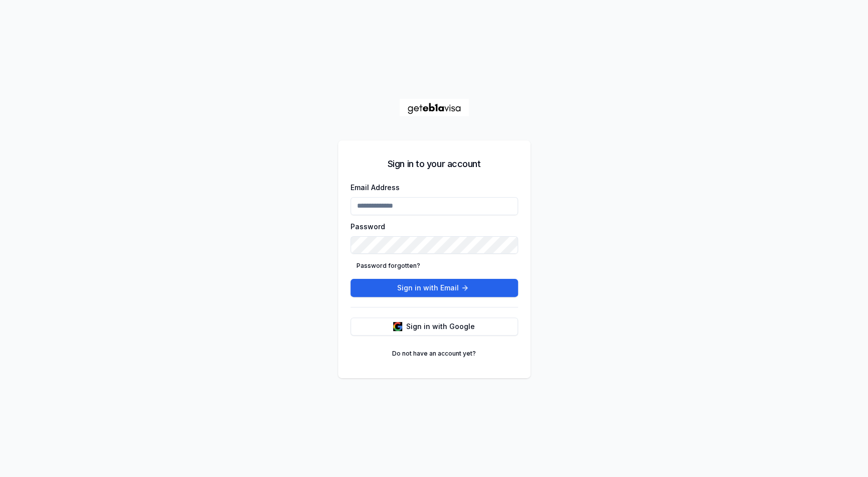 Image resolution: width=868 pixels, height=477 pixels. Describe the element at coordinates (435, 108) in the screenshot. I see `a: Home Page` at that location.